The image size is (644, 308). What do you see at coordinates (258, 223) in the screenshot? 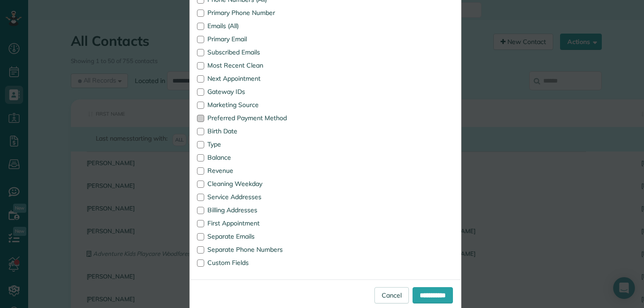
I see `label: First Appointment` at bounding box center [258, 223].